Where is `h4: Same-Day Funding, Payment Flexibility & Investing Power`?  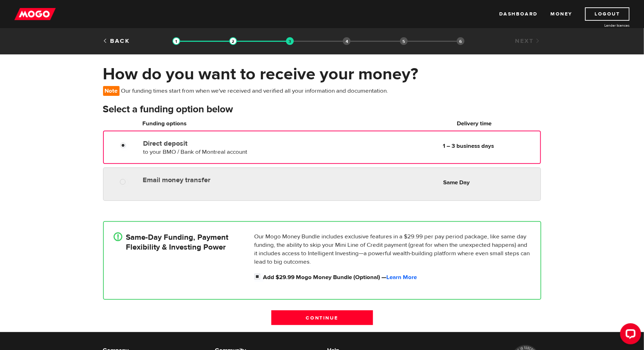
h4: Same-Day Funding, Payment Flexibility & Investing Power is located at coordinates (178, 242).